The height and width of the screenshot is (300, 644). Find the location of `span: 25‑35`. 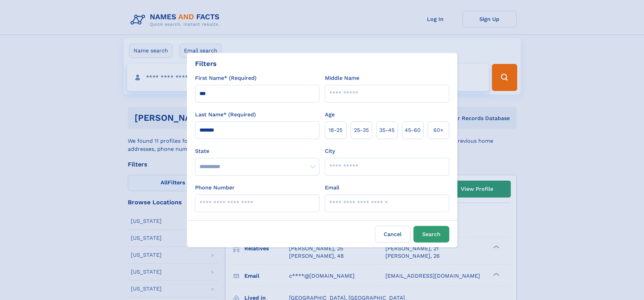

span: 25‑35 is located at coordinates (361, 130).